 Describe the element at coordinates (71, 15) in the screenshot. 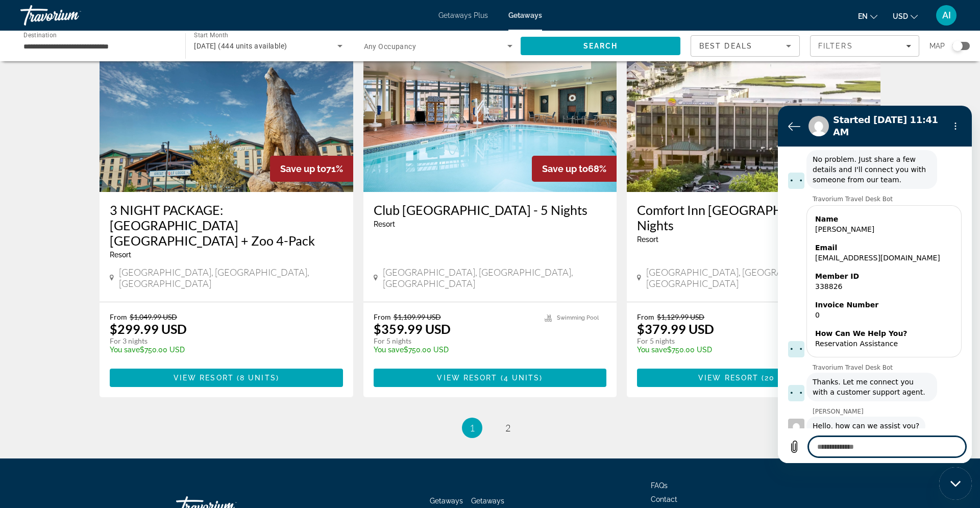

I see `a: Travorium` at that location.